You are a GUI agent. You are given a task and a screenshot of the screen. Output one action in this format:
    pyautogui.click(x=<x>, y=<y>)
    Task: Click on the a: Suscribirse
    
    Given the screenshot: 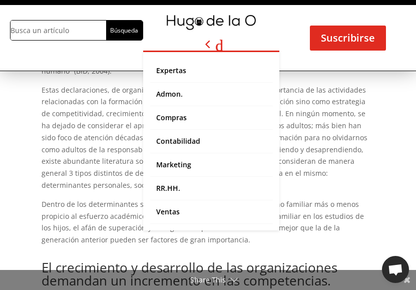 What is the action you would take?
    pyautogui.click(x=348, y=38)
    